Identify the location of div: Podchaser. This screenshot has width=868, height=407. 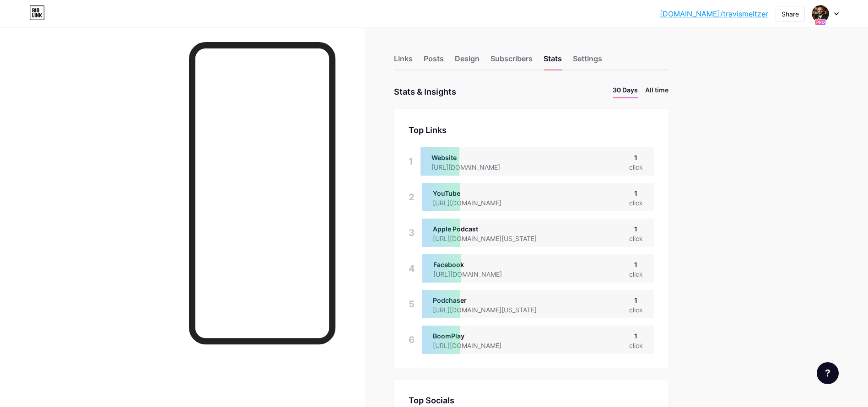
(492, 300).